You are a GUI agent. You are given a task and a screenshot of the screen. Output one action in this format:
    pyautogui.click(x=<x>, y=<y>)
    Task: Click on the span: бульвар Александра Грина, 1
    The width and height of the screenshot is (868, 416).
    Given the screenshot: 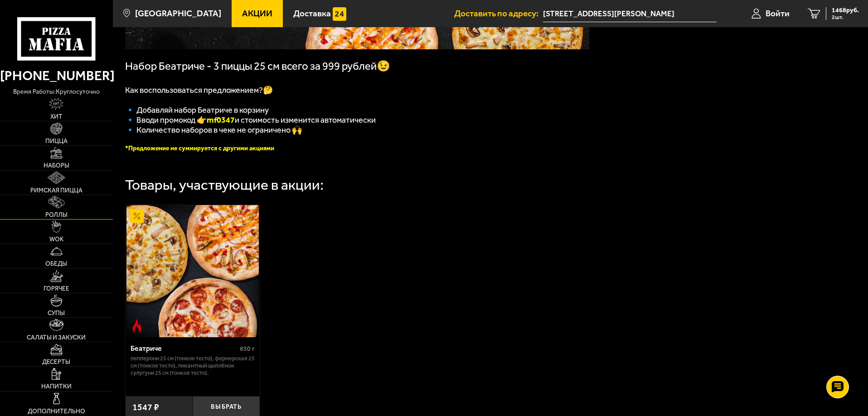 What is the action you would take?
    pyautogui.click(x=630, y=14)
    